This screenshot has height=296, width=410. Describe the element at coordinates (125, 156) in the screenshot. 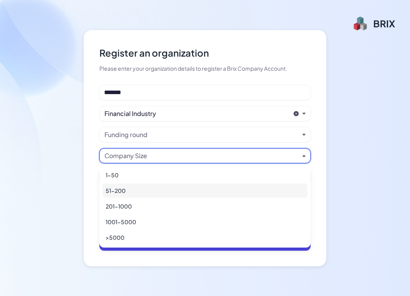

I see `div: Company Size` at that location.